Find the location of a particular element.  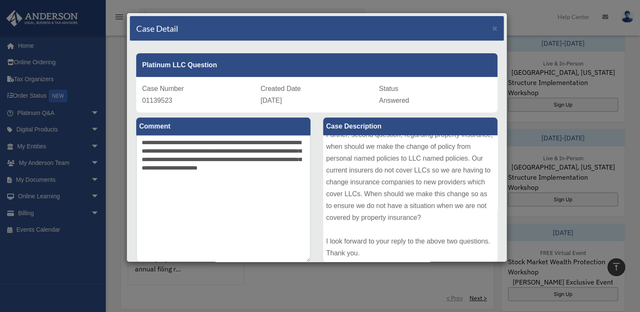

label: Case Description is located at coordinates (410, 126).